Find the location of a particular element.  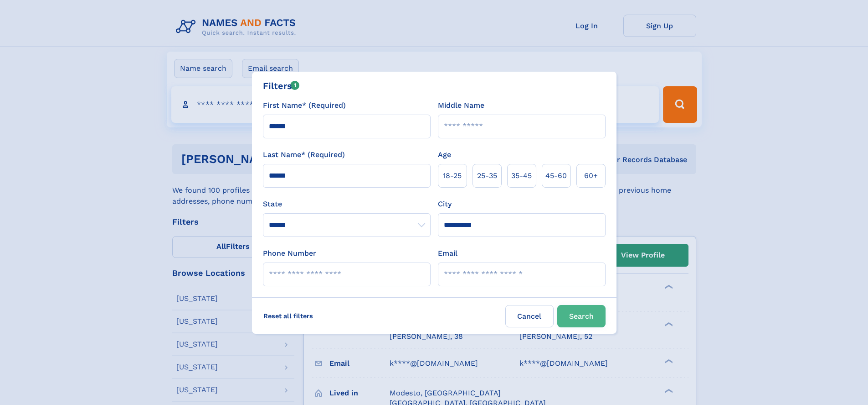

button: Search is located at coordinates (581, 316).